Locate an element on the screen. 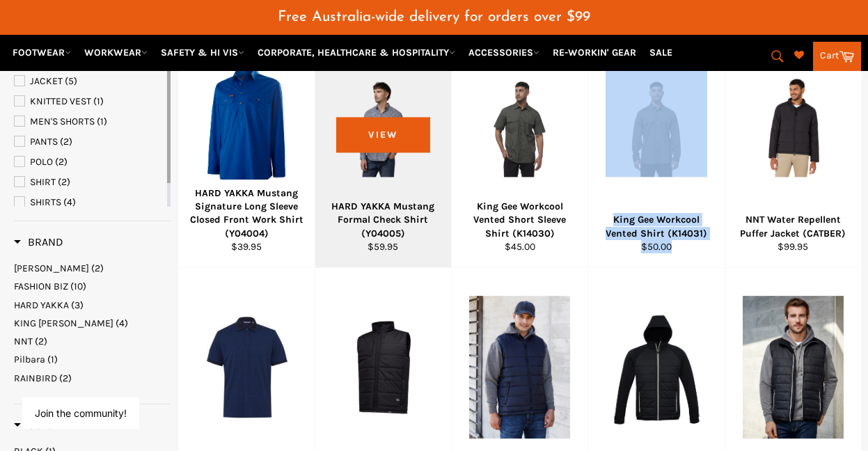  span: (10) is located at coordinates (78, 286).